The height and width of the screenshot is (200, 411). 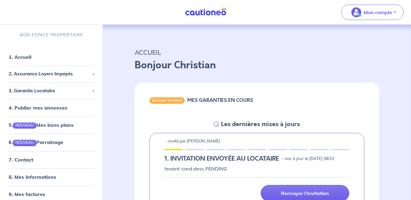 I want to click on button: illu_account_valid_menu.svgMon compte, so click(x=372, y=12).